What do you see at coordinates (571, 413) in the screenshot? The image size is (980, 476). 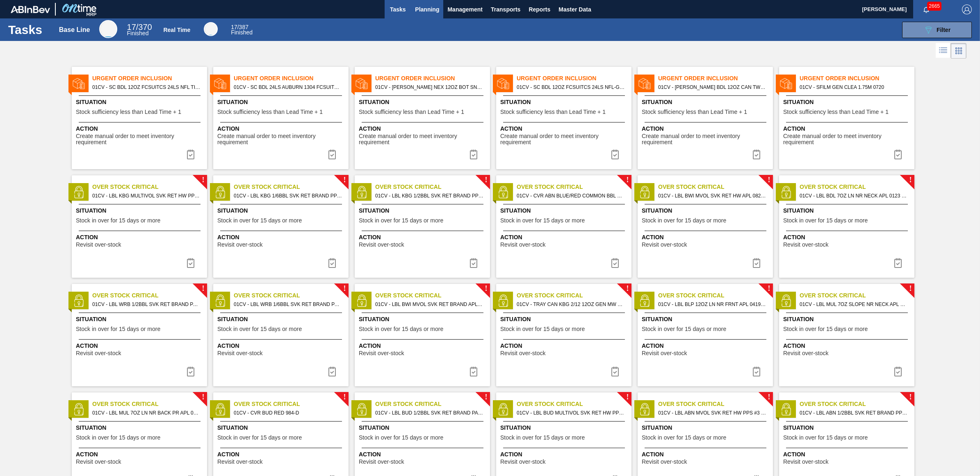 I see `span: 01CV - LBL BUD MULTIVOL SVK RET HW PPS #3` at bounding box center [571, 413].